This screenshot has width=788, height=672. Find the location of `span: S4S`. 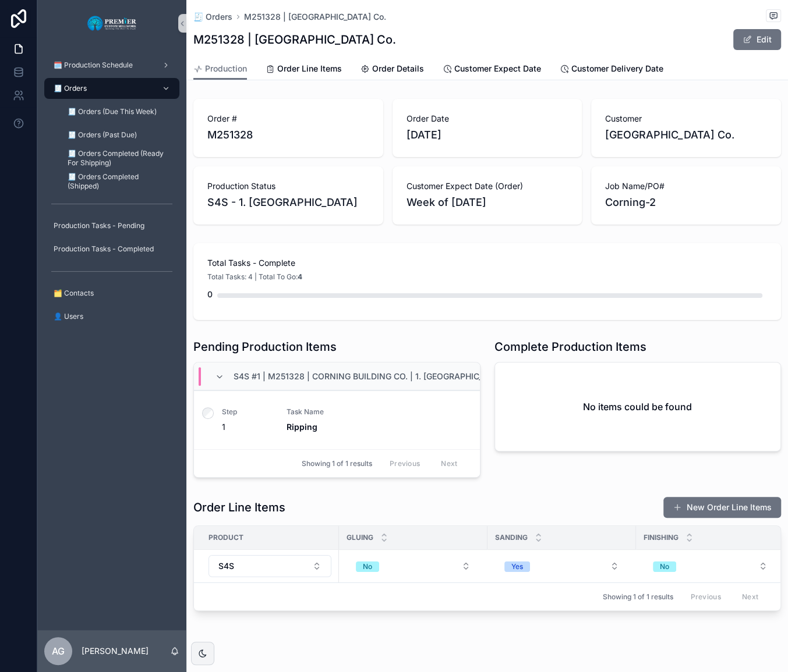

span: S4S is located at coordinates (226, 566).